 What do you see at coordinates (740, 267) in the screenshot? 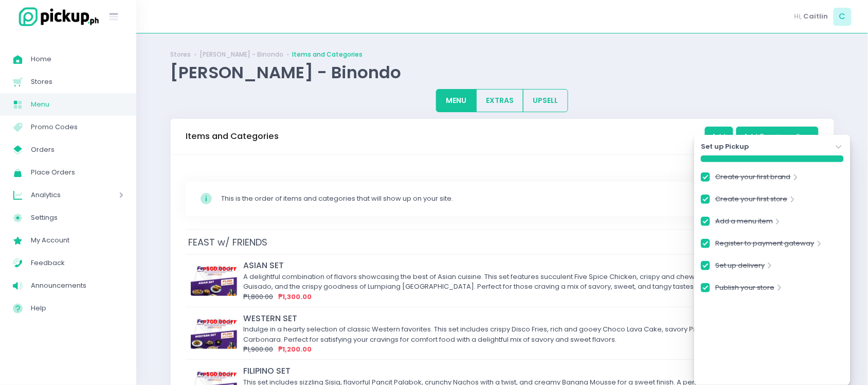
I see `a: Set up delivery` at bounding box center [740, 267].